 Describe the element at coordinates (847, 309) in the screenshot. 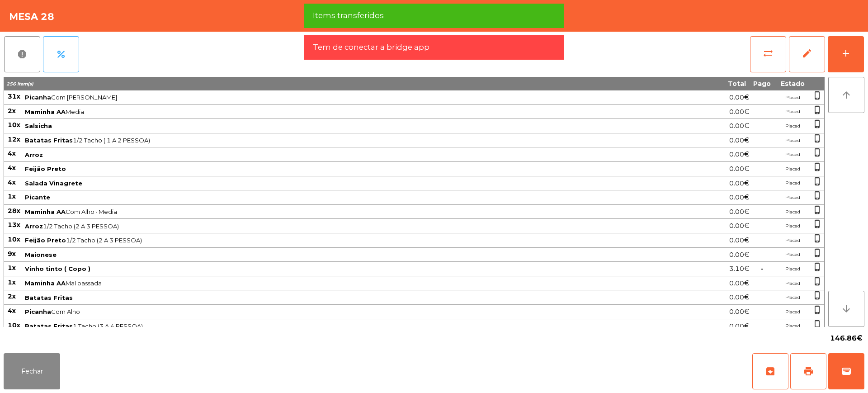

I see `button: arrow_downward` at that location.